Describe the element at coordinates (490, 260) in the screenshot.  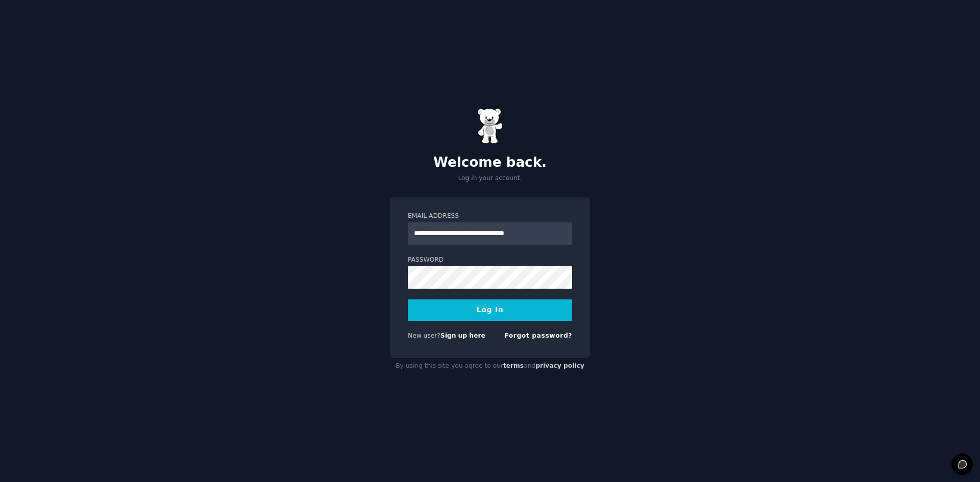
I see `label: Password` at that location.